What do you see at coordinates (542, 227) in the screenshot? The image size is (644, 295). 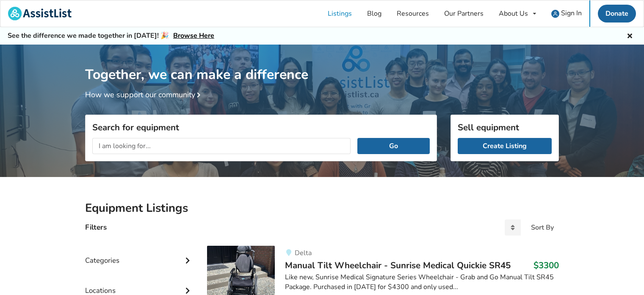 I see `div: Sort By` at bounding box center [542, 227].